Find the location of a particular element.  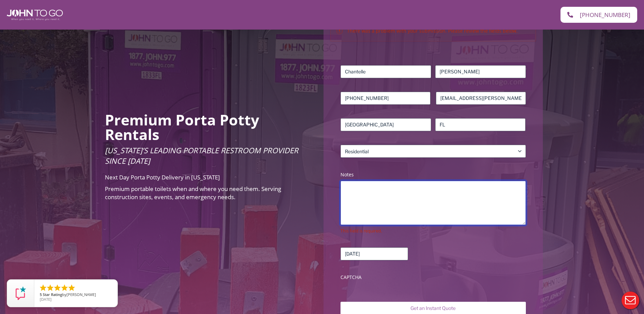

span: Premium portable toilets when and where you need them. Serving construction sites, events, and em... is located at coordinates (193, 192).